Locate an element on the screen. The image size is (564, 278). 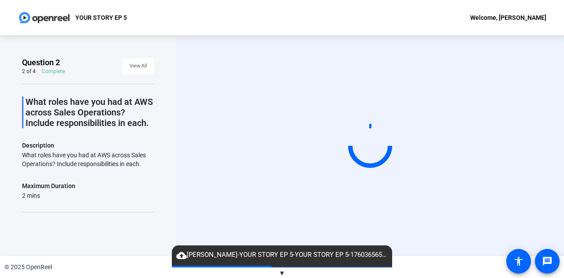
div: What roles have you had at AWS across Sales Operations? Include responsibilities in each. is located at coordinates (88, 160).